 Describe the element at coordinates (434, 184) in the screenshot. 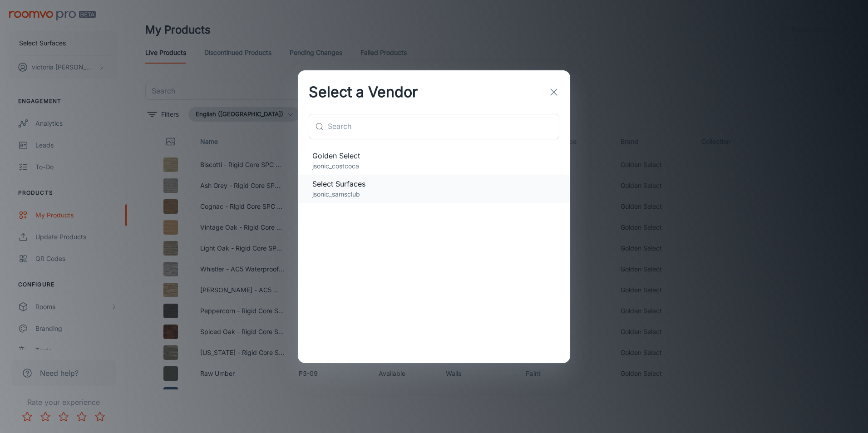

I see `span: Select Surfaces` at that location.